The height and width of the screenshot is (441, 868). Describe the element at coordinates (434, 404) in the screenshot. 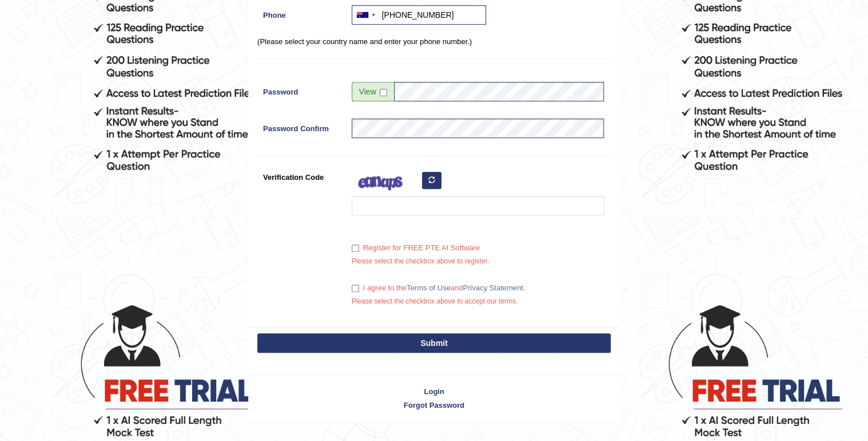

I see `a: Forgot Password` at that location.